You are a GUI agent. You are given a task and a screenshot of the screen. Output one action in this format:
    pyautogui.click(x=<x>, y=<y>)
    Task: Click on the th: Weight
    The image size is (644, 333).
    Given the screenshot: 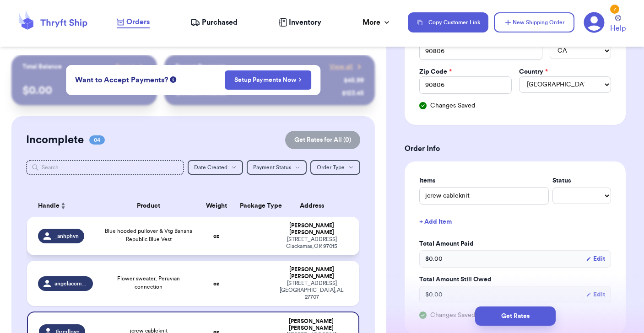 What is the action you would take?
    pyautogui.click(x=216, y=205)
    